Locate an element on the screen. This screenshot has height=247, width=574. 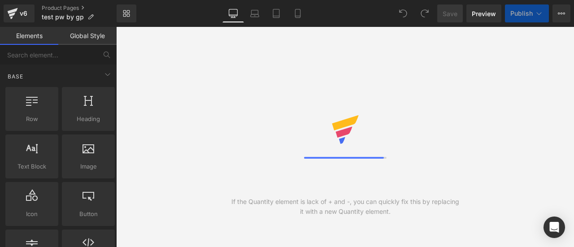
span: Preview is located at coordinates (484, 13).